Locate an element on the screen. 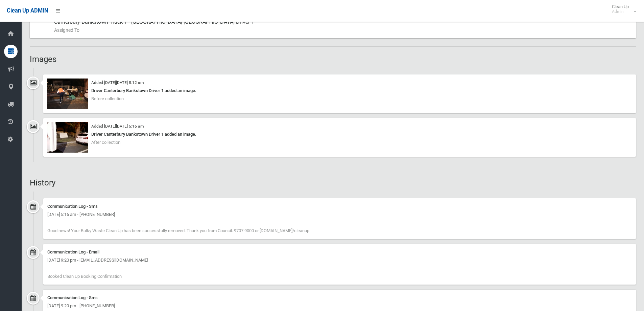  span: Clean Up is located at coordinates (622, 9).